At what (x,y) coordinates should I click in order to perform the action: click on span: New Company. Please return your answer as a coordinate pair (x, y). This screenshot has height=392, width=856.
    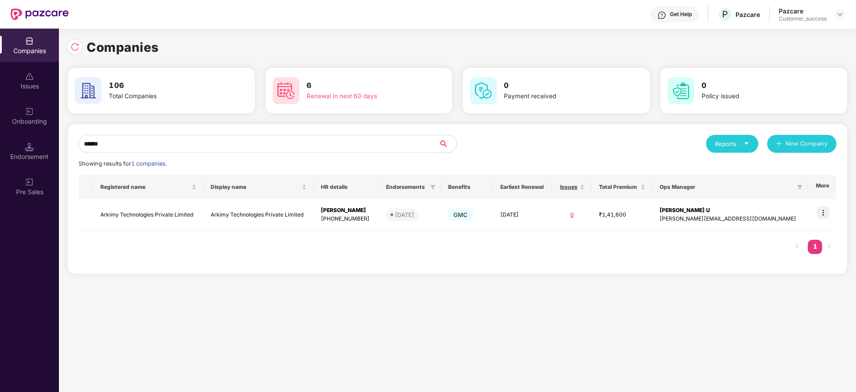
    Looking at the image, I should click on (807, 144).